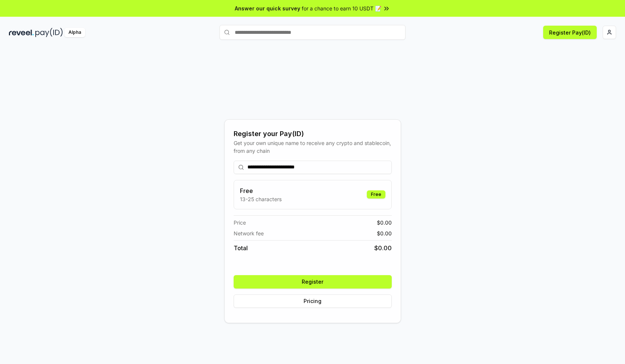 The image size is (625, 364). Describe the element at coordinates (570, 32) in the screenshot. I see `button: Register Pay(ID)` at that location.